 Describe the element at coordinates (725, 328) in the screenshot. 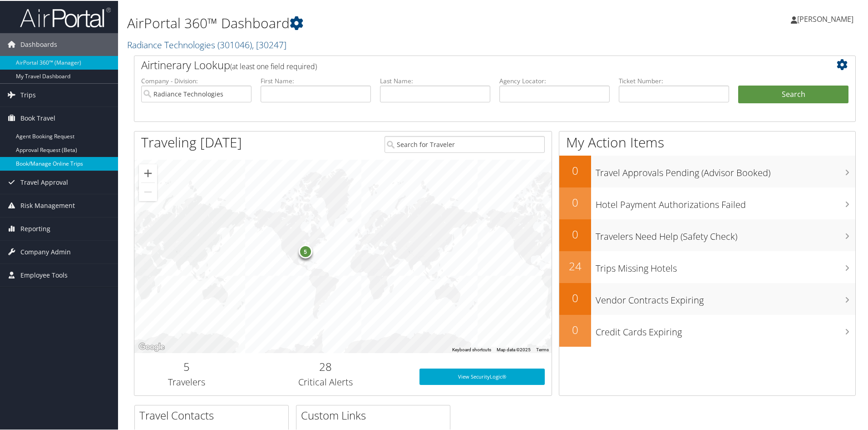

I see `h3: Credit Cards Expiring` at that location.